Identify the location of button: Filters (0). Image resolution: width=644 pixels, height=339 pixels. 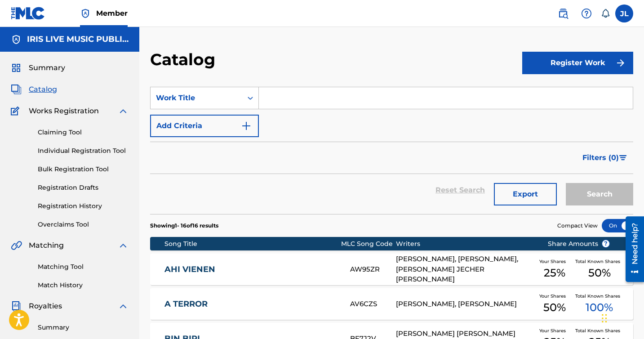
(605, 158).